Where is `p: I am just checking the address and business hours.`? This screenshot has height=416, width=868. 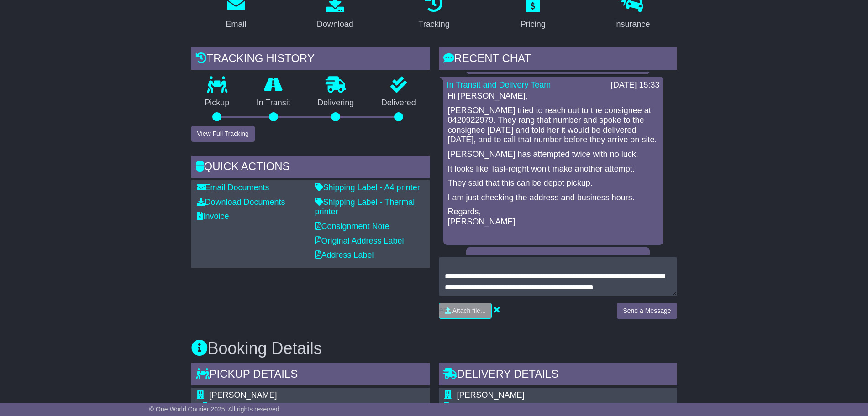 p: I am just checking the address and business hours. is located at coordinates (554, 198).